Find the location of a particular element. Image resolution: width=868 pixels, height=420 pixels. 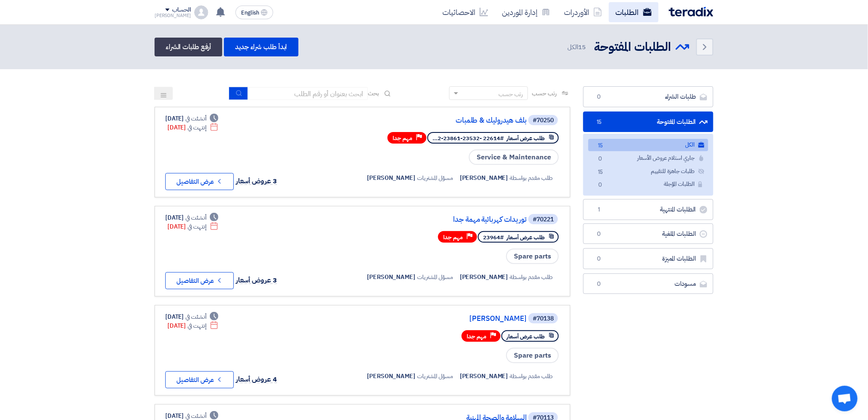

a: جاري استلام عروض الأسعار is located at coordinates (648, 159).